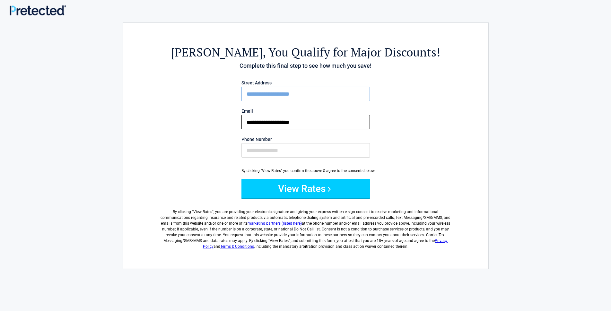 The width and height of the screenshot is (611, 311). What do you see at coordinates (306, 171) in the screenshot?
I see `div: By clicking "View Rates" you confirm the above & agree to the consents below` at bounding box center [306, 171].